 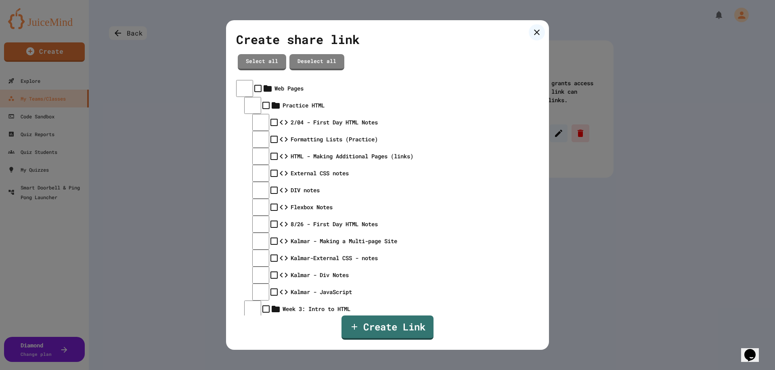 I want to click on div: HTML - Making Additional Pages (links), so click(x=352, y=156).